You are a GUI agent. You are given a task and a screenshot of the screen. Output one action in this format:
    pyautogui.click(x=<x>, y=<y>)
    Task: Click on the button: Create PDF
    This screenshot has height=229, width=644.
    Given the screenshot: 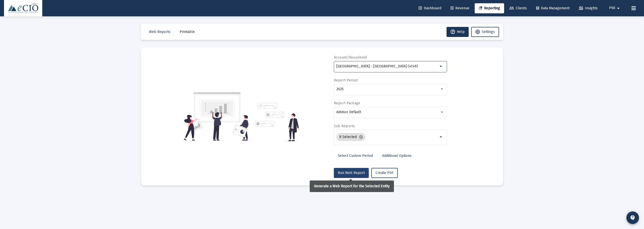 What is the action you would take?
    pyautogui.click(x=384, y=173)
    